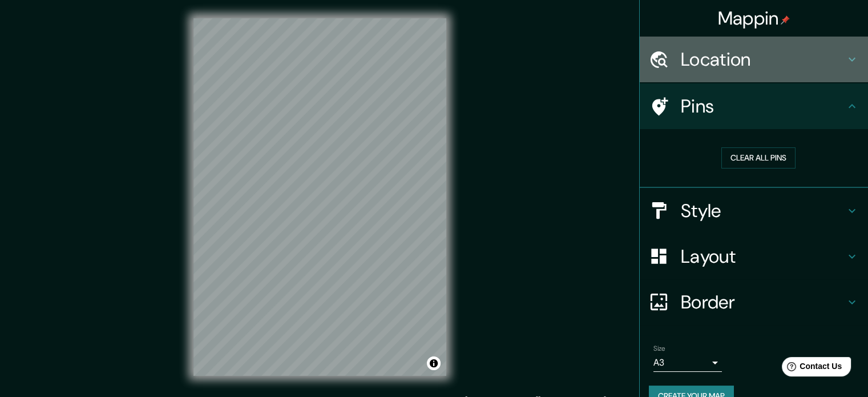  I want to click on div: Location, so click(754, 59).